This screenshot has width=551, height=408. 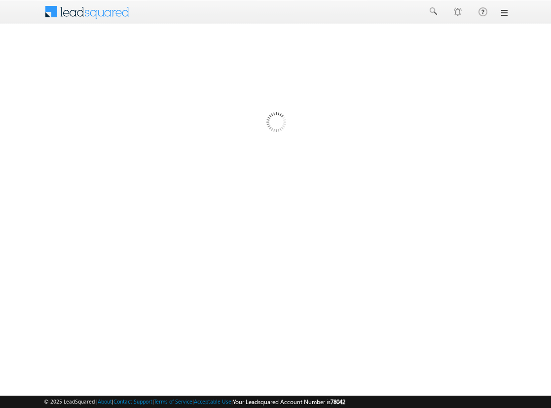 What do you see at coordinates (133, 401) in the screenshot?
I see `a: Contact Support` at bounding box center [133, 401].